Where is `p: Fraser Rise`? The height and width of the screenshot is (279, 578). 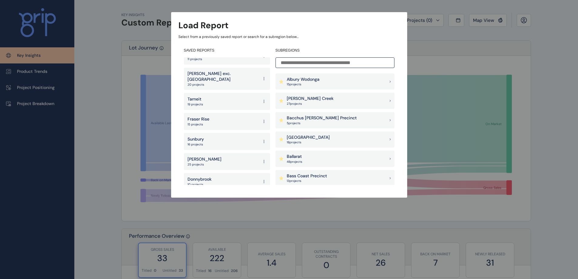 p: Fraser Rise is located at coordinates (198, 119).